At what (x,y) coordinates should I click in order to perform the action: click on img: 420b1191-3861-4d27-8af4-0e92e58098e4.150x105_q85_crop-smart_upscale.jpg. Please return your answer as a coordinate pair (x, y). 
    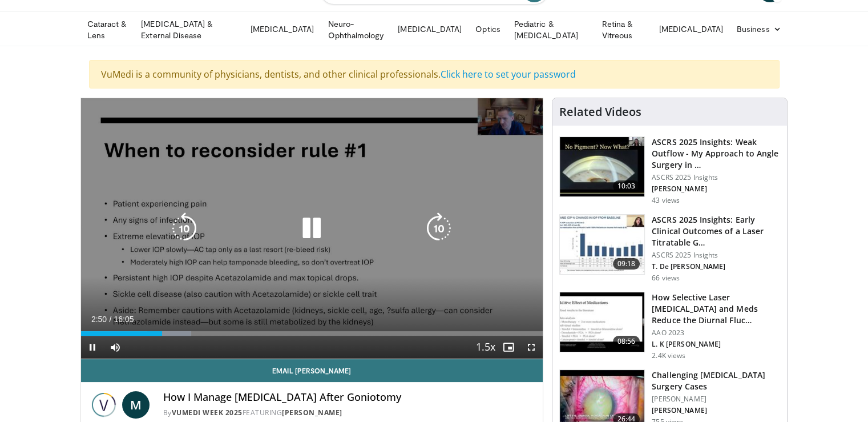
    Looking at the image, I should click on (602, 322).